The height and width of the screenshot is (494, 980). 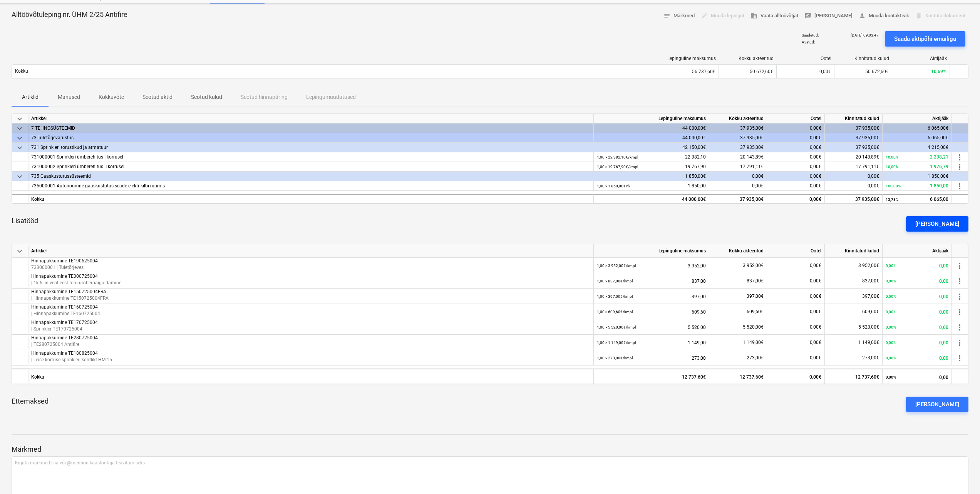 What do you see at coordinates (22, 71) in the screenshot?
I see `p: Kokku` at bounding box center [22, 71].